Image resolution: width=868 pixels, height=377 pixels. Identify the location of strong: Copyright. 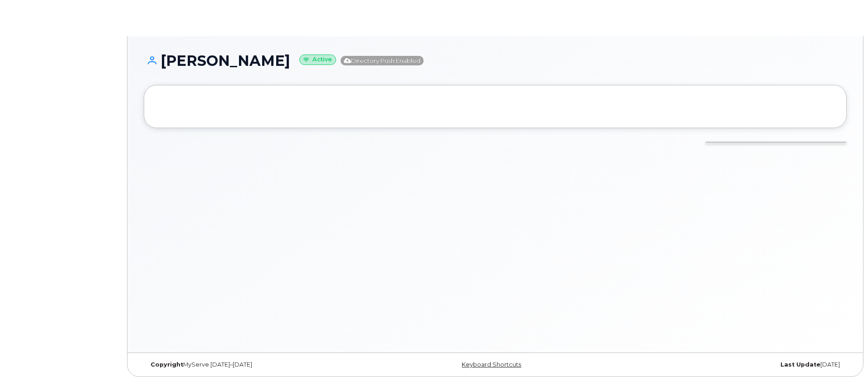
(167, 364).